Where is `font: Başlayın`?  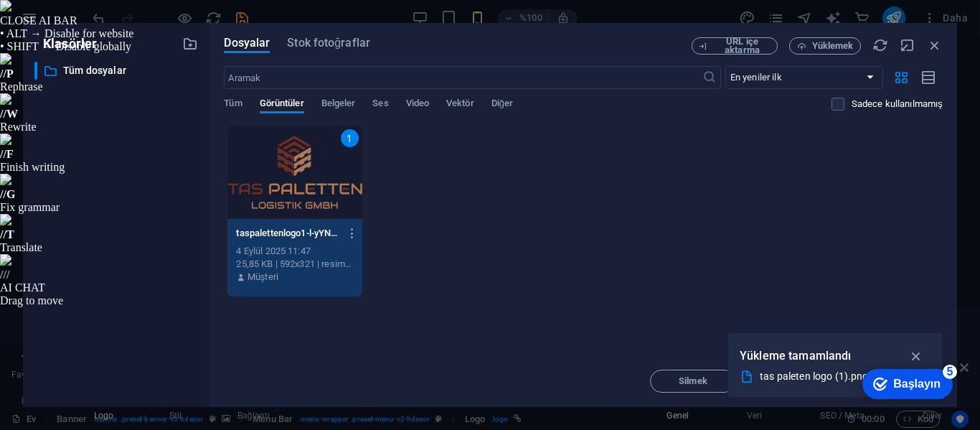
font: Başlayın is located at coordinates (77, 22).